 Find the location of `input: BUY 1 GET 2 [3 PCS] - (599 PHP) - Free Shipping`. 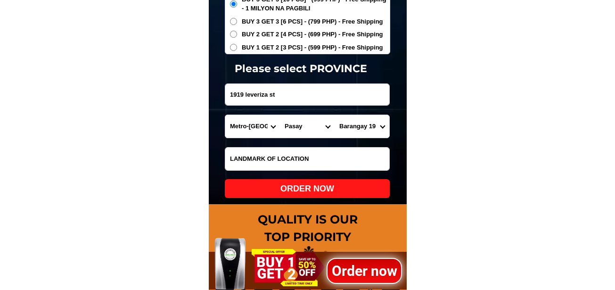

input: BUY 1 GET 2 [3 PCS] - (599 PHP) - Free Shipping is located at coordinates (233, 47).